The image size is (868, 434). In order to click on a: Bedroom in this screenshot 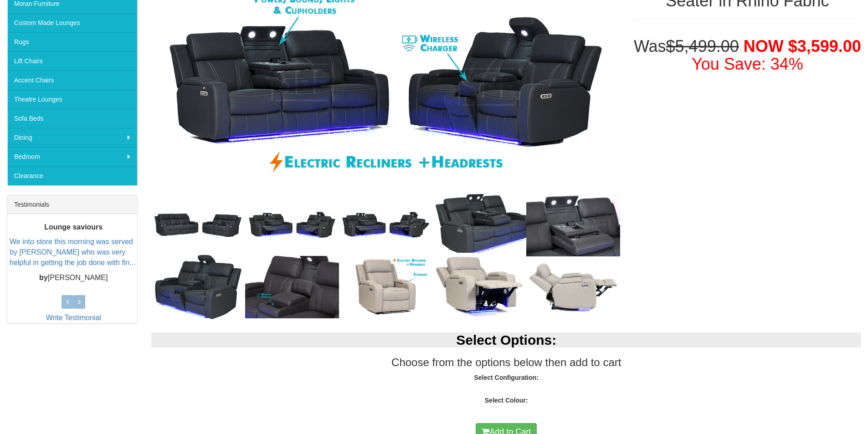, I will do `click(72, 156)`.